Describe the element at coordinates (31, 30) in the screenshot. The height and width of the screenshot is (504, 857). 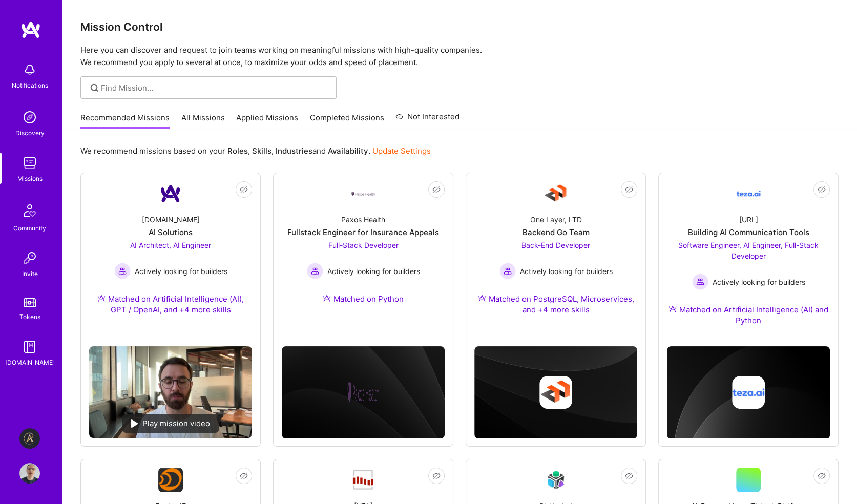
I see `img: logo` at that location.